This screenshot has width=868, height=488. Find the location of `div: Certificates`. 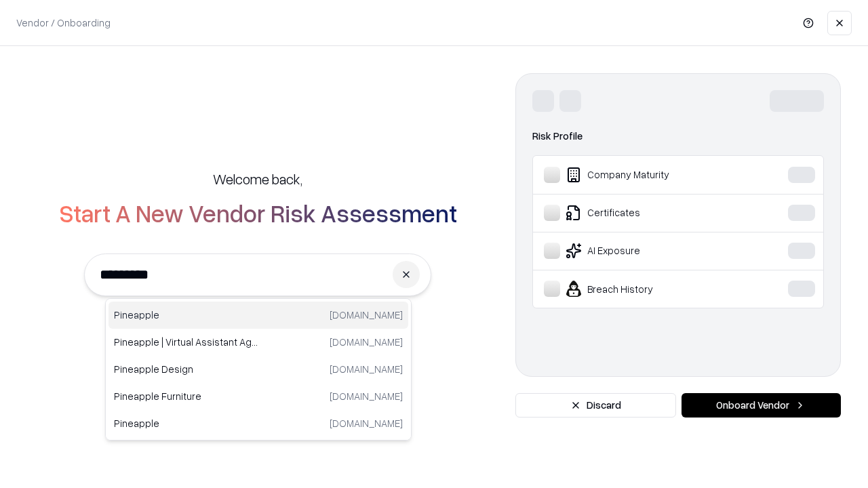

div: Certificates is located at coordinates (645, 213).